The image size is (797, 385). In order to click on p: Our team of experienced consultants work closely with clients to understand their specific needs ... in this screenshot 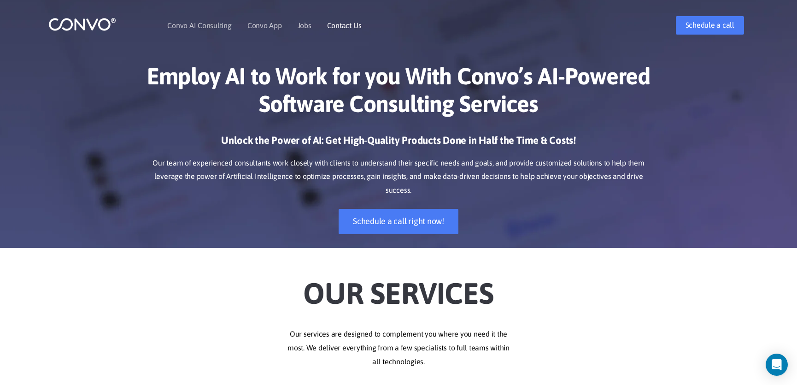, I will do `click(399, 177)`.